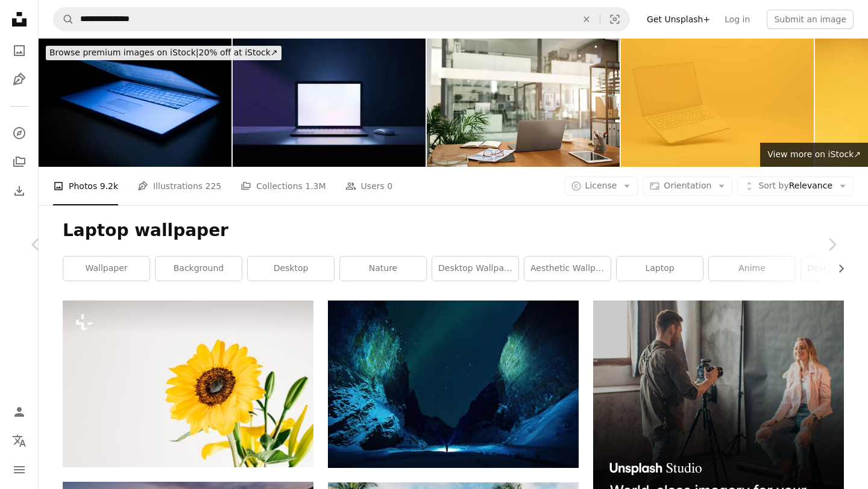 This screenshot has height=489, width=868. I want to click on a: Illustrations 225, so click(179, 186).